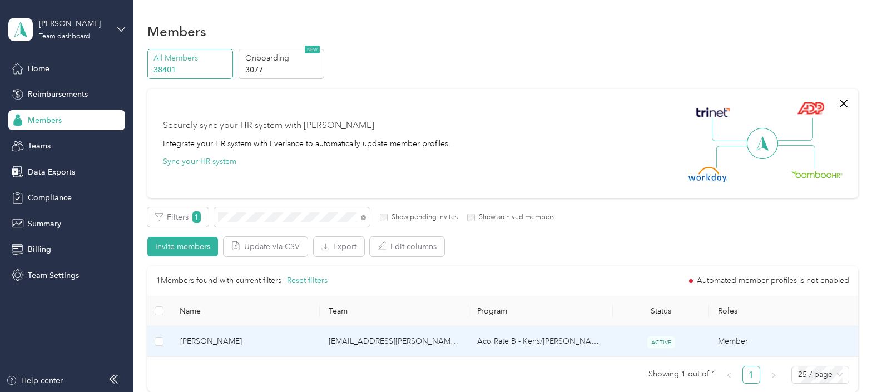 The height and width of the screenshot is (392, 877). I want to click on span: Summary, so click(45, 224).